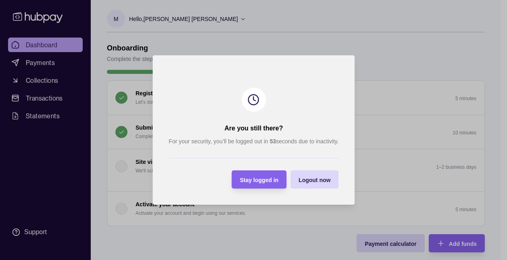  Describe the element at coordinates (259, 180) in the screenshot. I see `span: Stay logged in` at that location.